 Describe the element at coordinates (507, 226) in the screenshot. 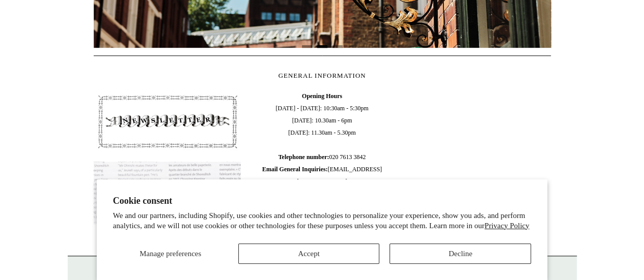

I see `a: Privacy Policy` at that location.